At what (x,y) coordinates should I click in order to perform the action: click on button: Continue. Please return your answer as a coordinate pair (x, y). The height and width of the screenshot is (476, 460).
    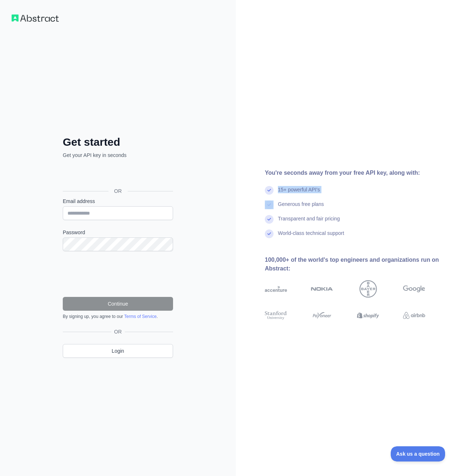
    Looking at the image, I should click on (118, 304).